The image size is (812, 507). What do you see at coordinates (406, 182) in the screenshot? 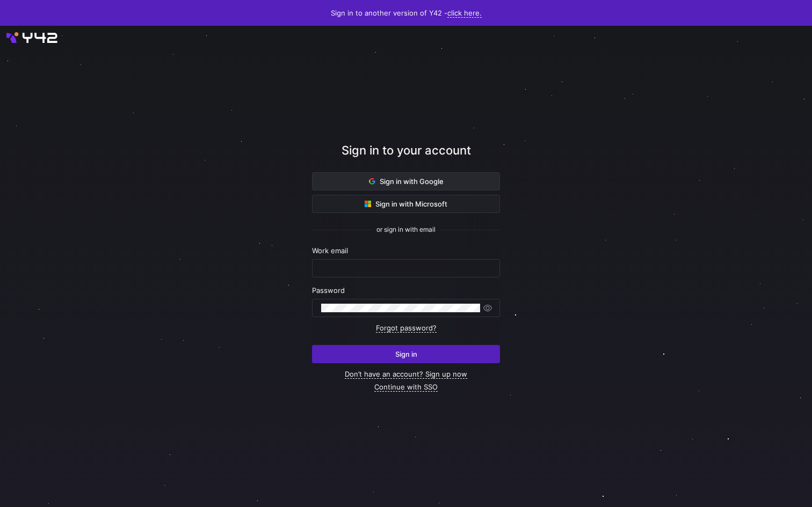
I see `button: Sign in with Google` at bounding box center [406, 182].